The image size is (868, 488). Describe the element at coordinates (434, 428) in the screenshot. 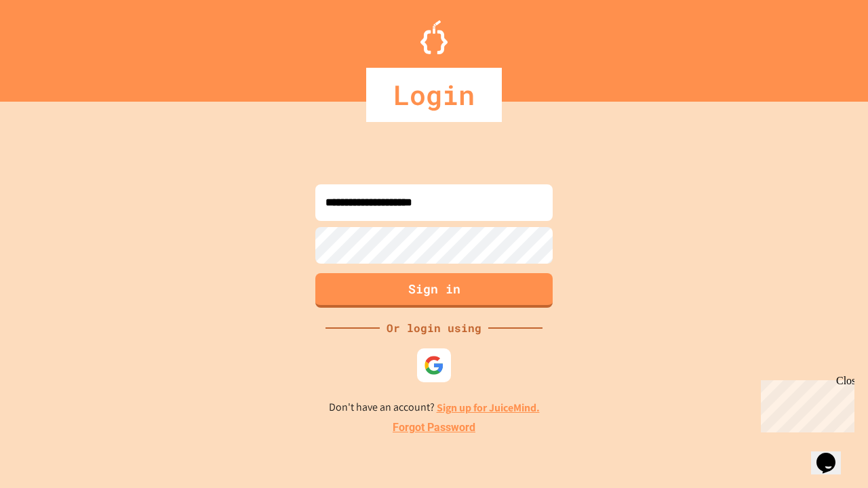

I see `a: Forgot Password` at that location.